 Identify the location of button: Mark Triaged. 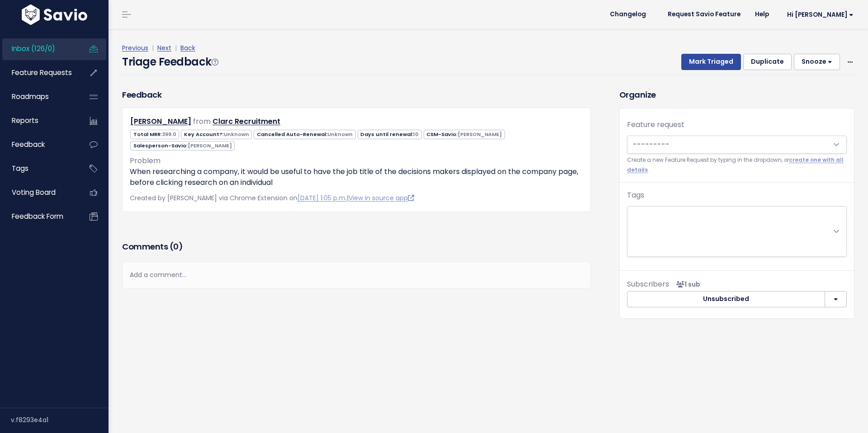
(711, 62).